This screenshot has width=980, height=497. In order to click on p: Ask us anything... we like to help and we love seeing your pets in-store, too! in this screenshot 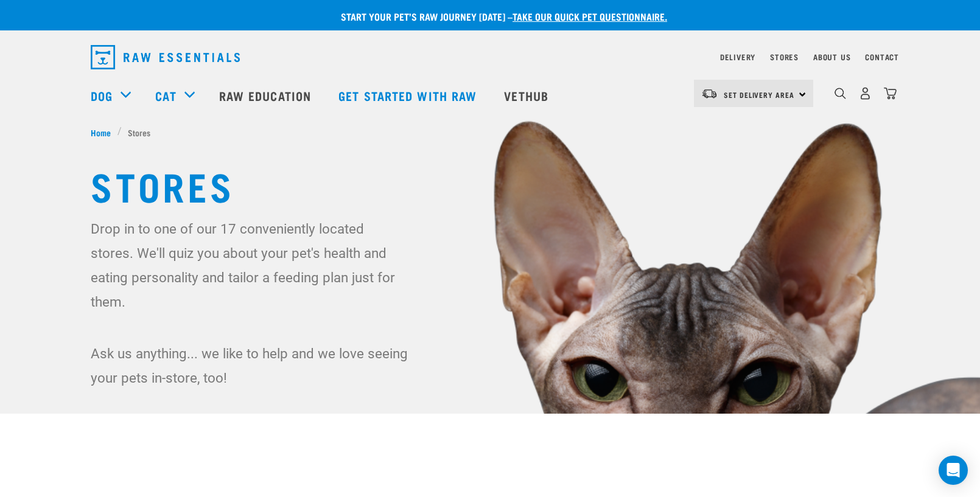, I will do `click(250, 366)`.